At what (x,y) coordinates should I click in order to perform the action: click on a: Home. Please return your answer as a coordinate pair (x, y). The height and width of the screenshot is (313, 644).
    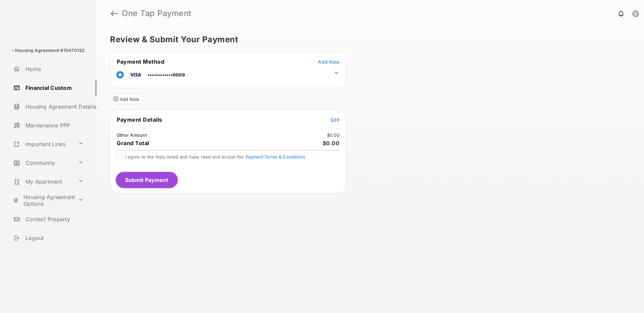
    Looking at the image, I should click on (54, 69).